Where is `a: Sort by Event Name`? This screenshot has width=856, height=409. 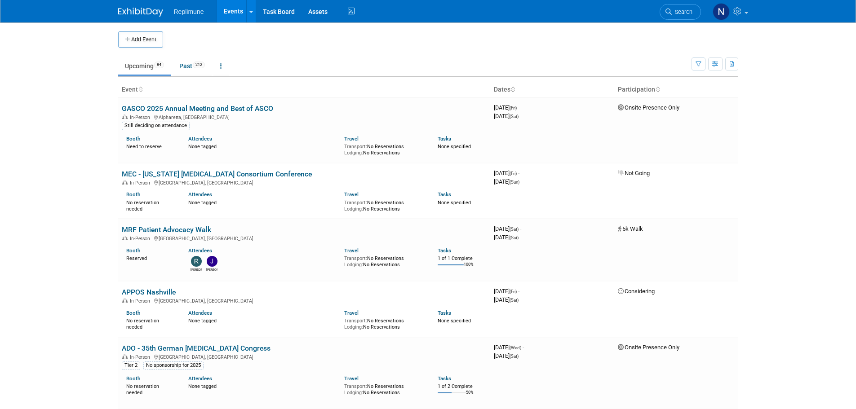 a: Sort by Event Name is located at coordinates (140, 89).